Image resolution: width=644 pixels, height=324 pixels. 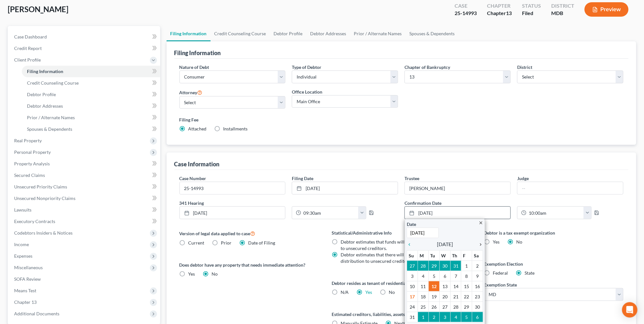 I want to click on th: Tu, so click(x=434, y=255).